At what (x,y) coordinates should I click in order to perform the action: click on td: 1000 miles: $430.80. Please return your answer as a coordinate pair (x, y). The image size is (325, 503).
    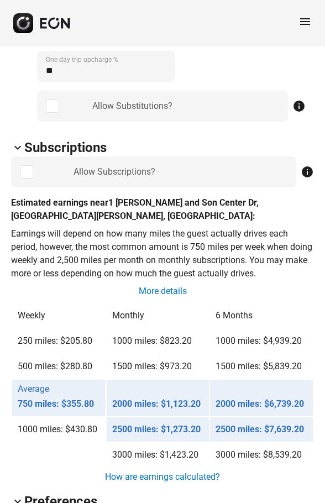
    Looking at the image, I should click on (59, 429).